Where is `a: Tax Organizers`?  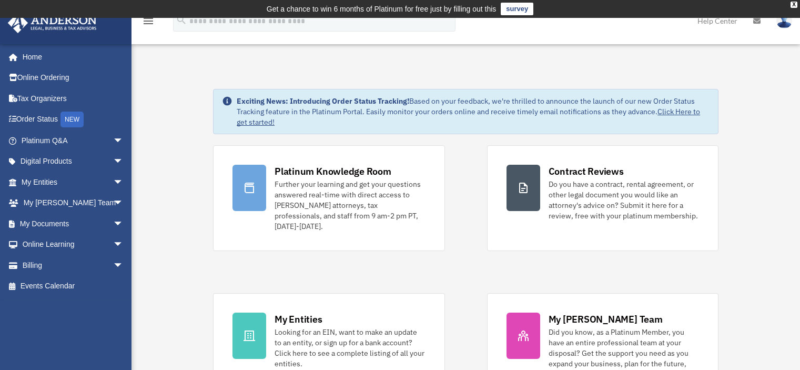
a: Tax Organizers is located at coordinates (73, 98).